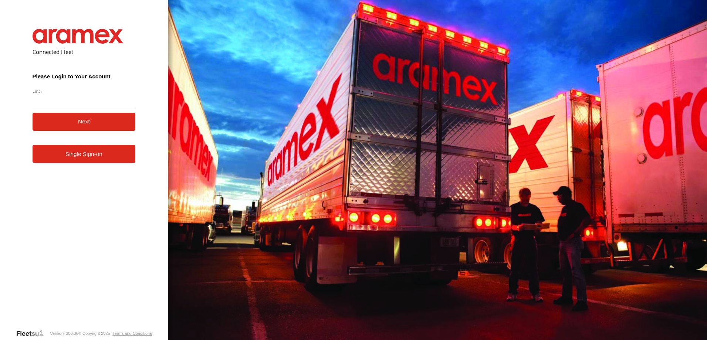 This screenshot has width=707, height=340. What do you see at coordinates (64, 334) in the screenshot?
I see `div: Version: 306.00` at bounding box center [64, 334].